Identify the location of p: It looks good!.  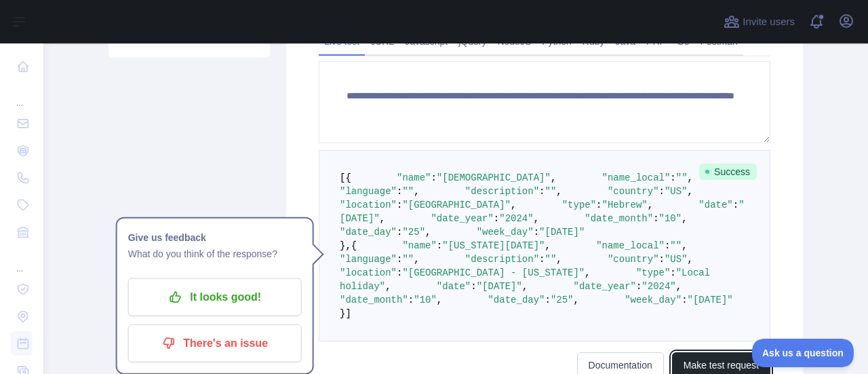
(215, 297).